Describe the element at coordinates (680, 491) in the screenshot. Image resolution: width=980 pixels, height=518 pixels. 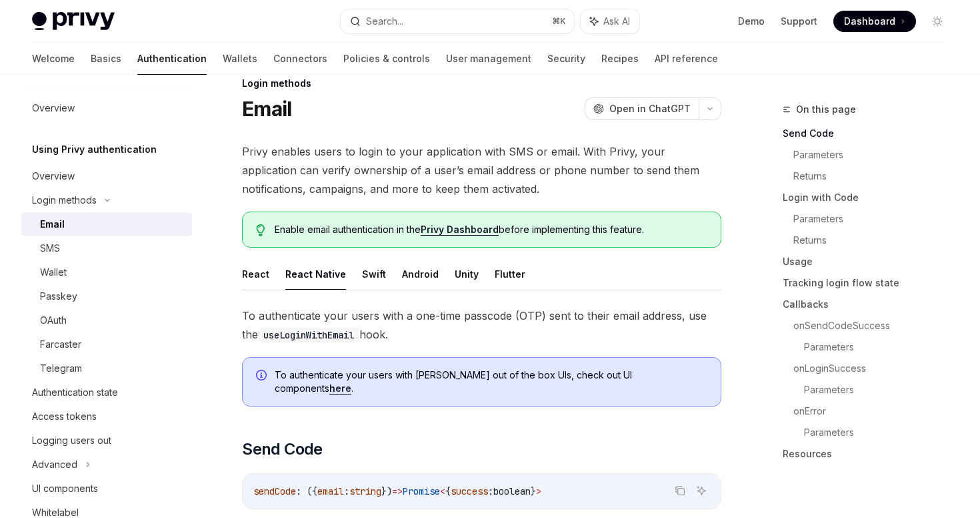
I see `button: Copy the contents from the code block` at that location.